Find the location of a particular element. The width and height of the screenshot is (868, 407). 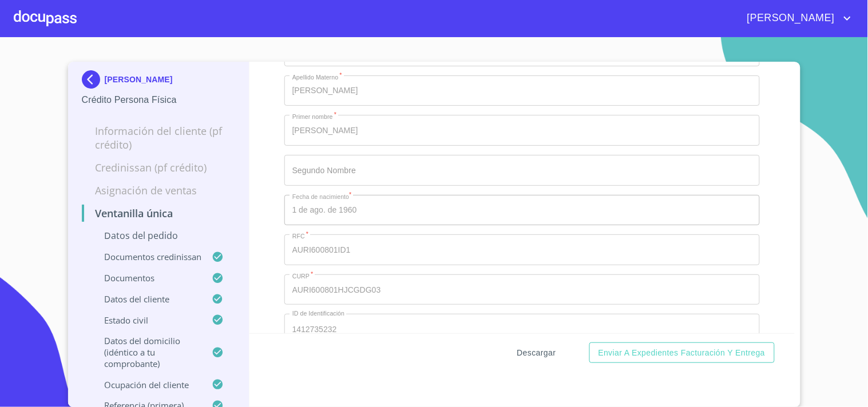

p: Datos del cliente is located at coordinates (147, 299).